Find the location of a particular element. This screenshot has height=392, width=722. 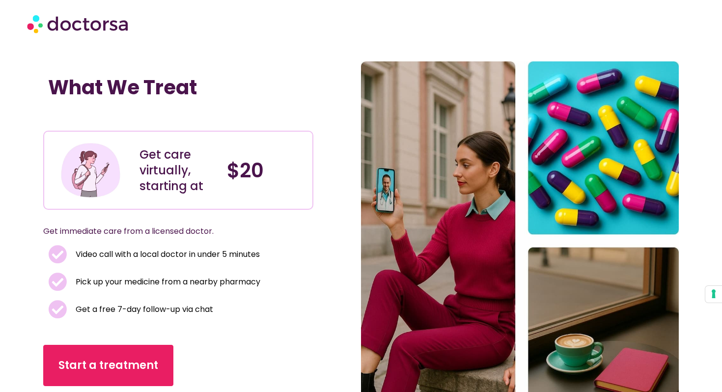

img: Illustration depicting a young woman in a casual outfit, engaged with her smartphone. She has a p... is located at coordinates (90, 170).